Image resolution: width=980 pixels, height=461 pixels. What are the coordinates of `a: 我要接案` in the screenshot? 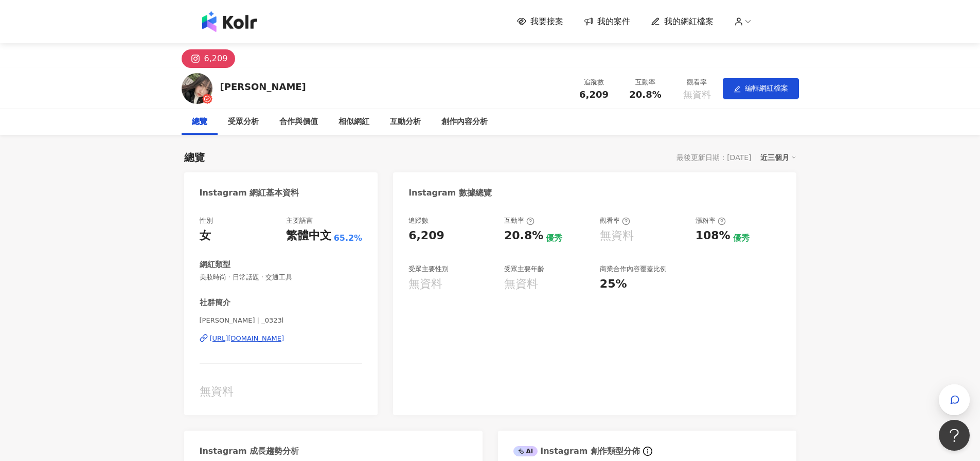 It's located at (540, 22).